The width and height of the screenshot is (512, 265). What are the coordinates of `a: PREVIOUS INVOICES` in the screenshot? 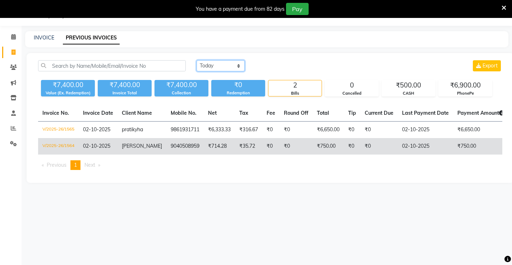 It's located at (91, 38).